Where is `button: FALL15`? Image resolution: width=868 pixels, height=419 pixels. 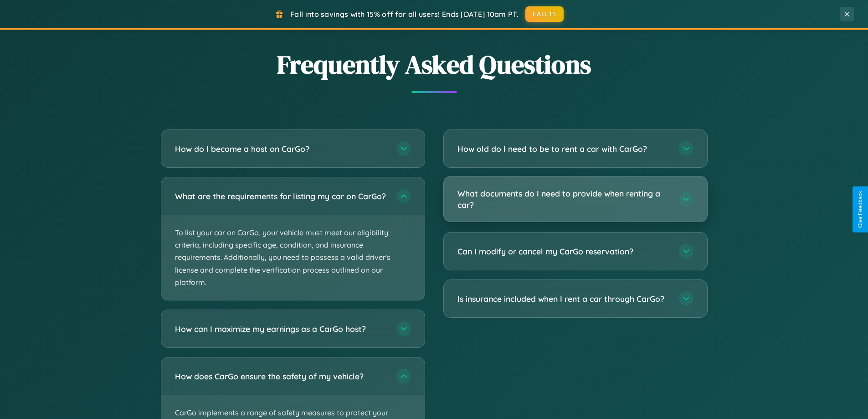
button: FALL15 is located at coordinates (545, 14).